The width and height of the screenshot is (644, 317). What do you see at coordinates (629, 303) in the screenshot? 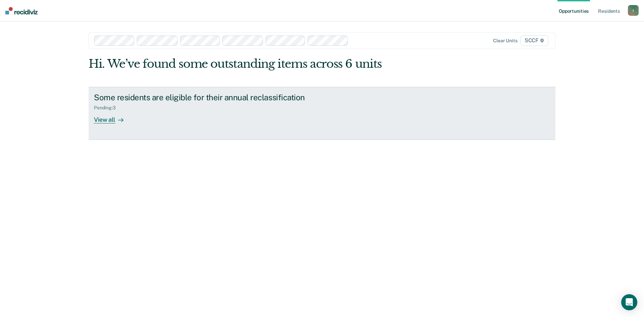
I see `div: Open Intercom Messenger` at bounding box center [629, 303].